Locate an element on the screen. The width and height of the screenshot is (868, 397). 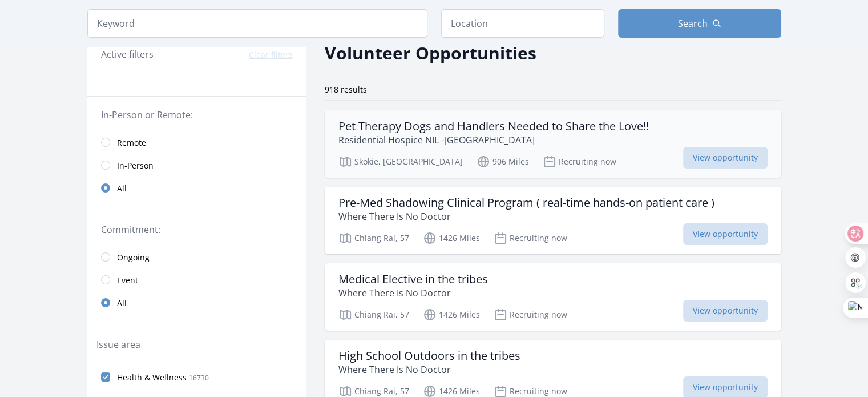
span: Health & Wellness is located at coordinates (152, 377).